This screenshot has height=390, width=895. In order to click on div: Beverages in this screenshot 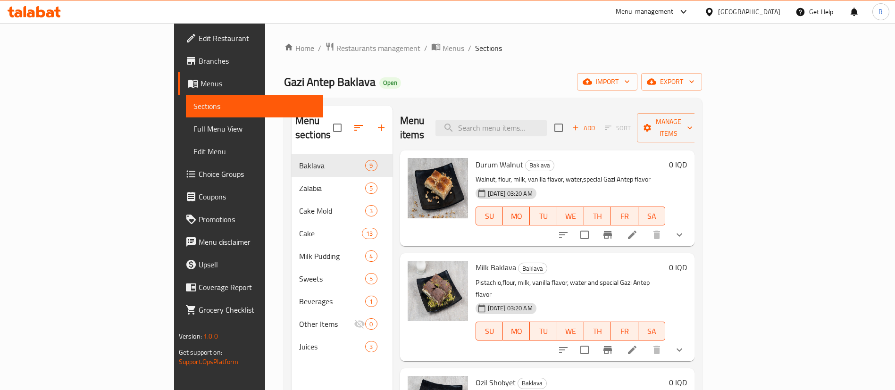, I will do `click(332, 302)`.